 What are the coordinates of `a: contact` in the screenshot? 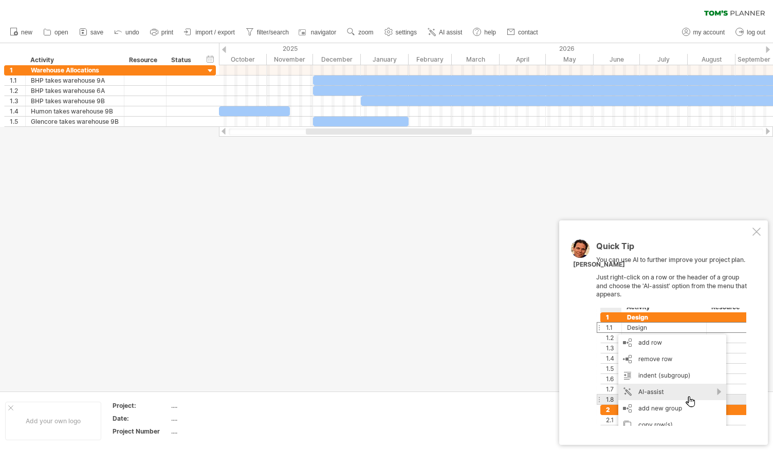 It's located at (523, 32).